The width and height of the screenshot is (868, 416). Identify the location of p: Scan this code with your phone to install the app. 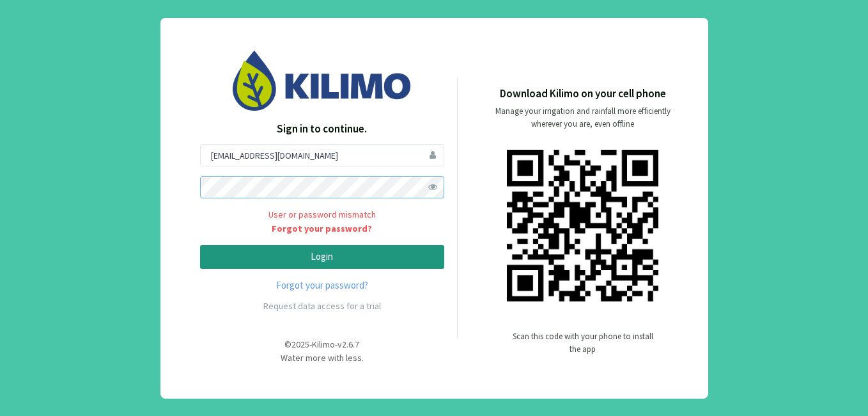
(583, 343).